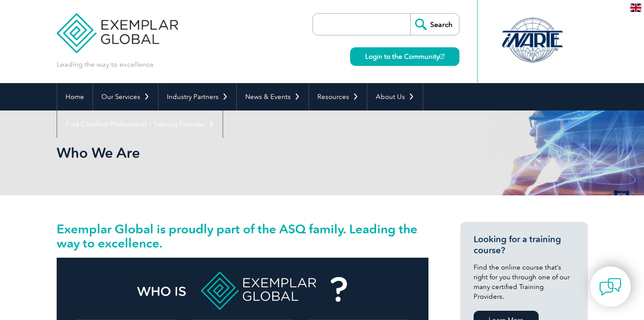  Describe the element at coordinates (395, 97) in the screenshot. I see `a: About Us` at that location.